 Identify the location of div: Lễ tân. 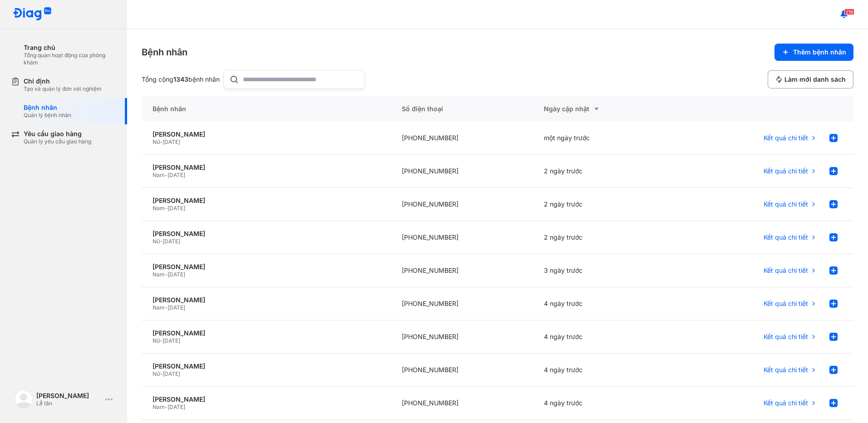
(69, 404).